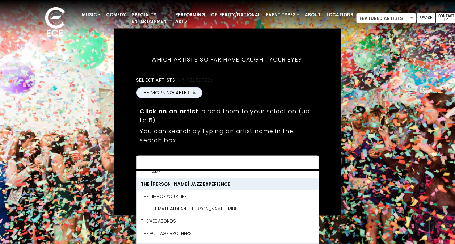 The width and height of the screenshot is (455, 244). Describe the element at coordinates (313, 15) in the screenshot. I see `a: About` at that location.